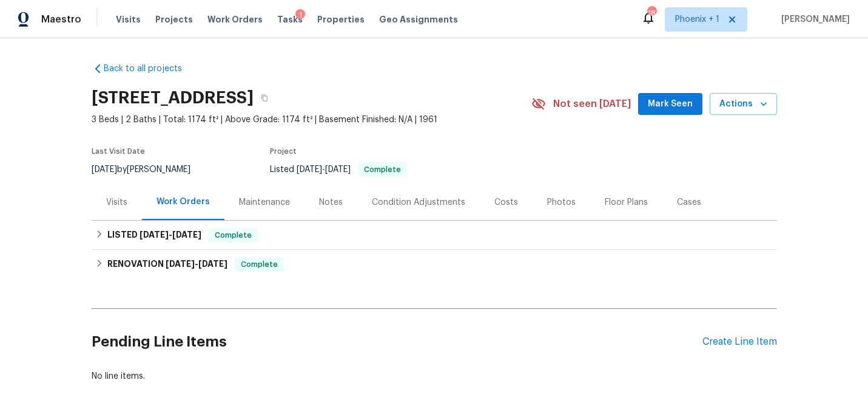  Describe the element at coordinates (168, 264) in the screenshot. I see `h6: RENOVATION` at that location.